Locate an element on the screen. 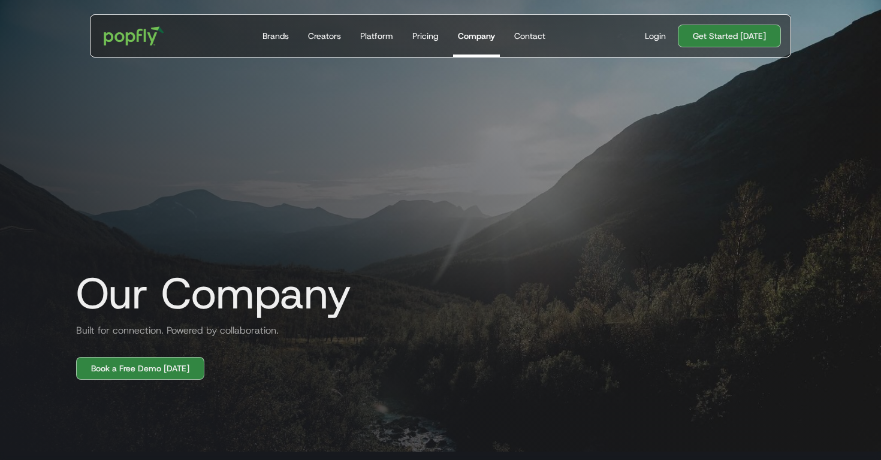  div: Platform is located at coordinates (376, 36).